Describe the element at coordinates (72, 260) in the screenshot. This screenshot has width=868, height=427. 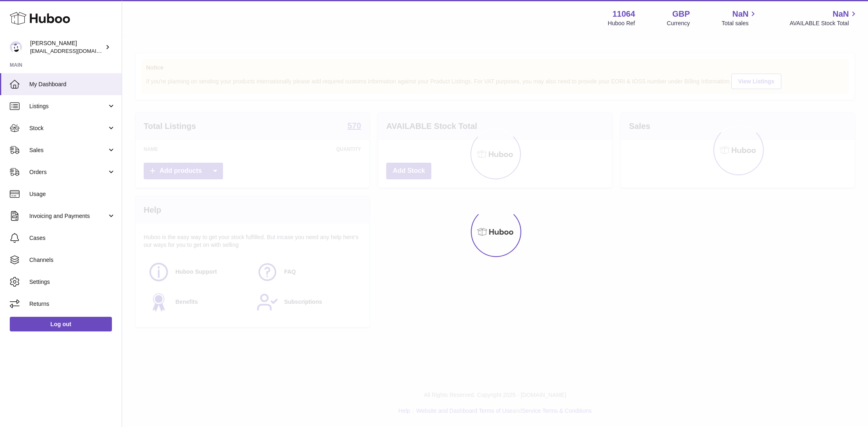
I see `span: Channels` at that location.